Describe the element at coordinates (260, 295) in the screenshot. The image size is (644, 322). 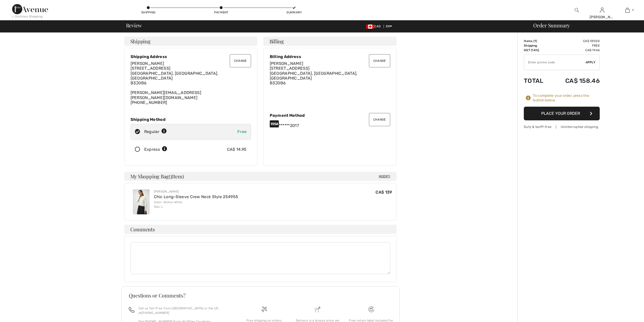
I see `h3: Questions or Comments?` at that location.